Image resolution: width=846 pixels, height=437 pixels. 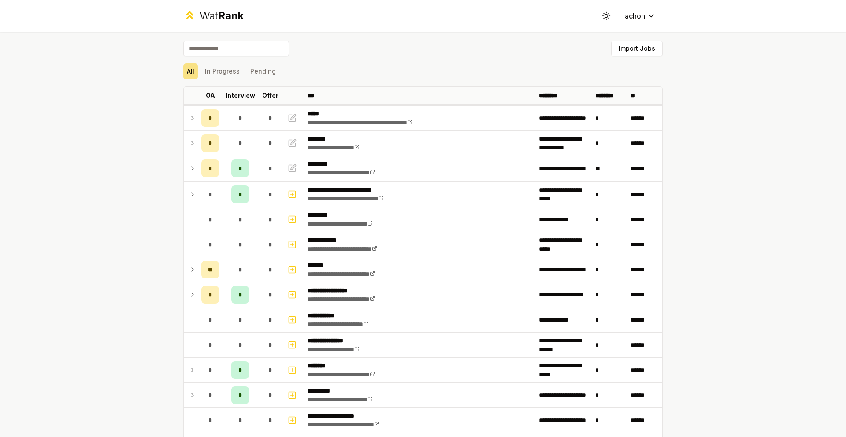 I want to click on span: achon, so click(x=635, y=16).